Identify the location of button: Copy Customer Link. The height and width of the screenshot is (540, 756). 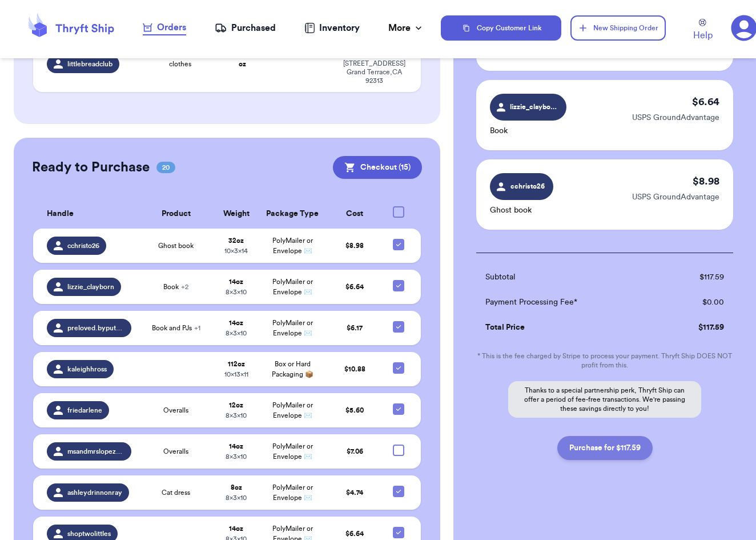
(501, 27).